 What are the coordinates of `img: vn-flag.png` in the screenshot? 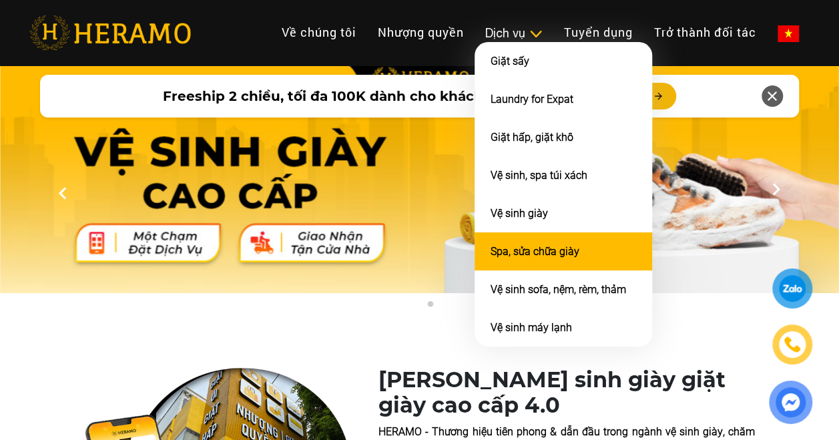 It's located at (789, 33).